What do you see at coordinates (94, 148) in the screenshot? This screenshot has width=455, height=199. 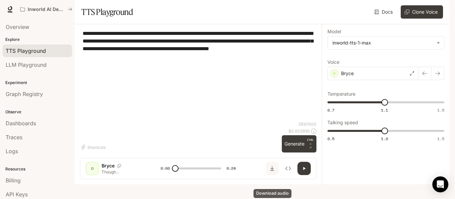 I see `button: Shortcuts` at bounding box center [94, 148].